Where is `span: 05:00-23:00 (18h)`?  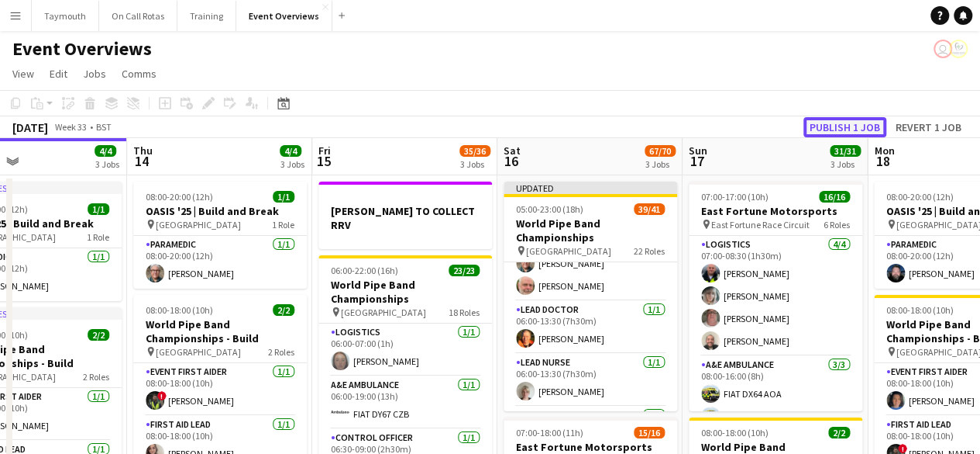 span: 05:00-23:00 (18h) is located at coordinates (549, 209).